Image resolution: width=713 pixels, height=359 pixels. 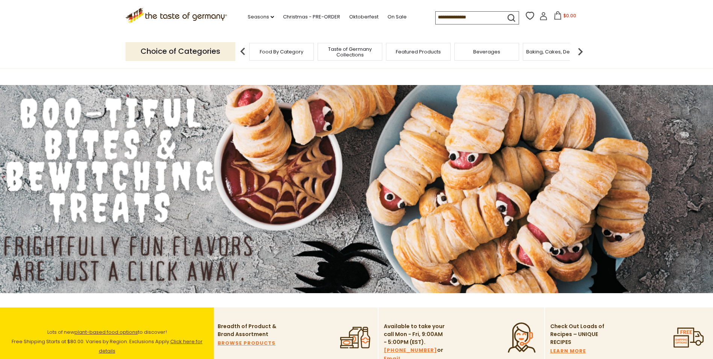 What do you see at coordinates (565, 17) in the screenshot?
I see `button: $0.00` at bounding box center [565, 17].